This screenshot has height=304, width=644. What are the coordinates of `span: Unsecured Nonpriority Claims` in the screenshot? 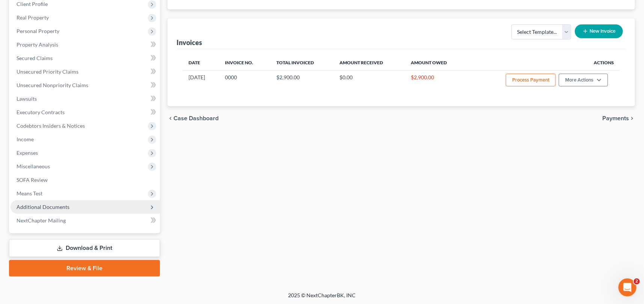 It's located at (52, 85).